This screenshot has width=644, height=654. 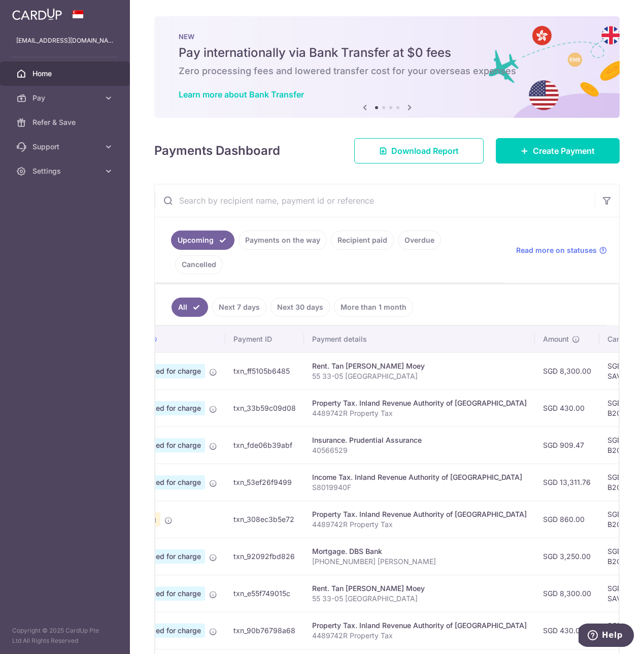 What do you see at coordinates (66, 98) in the screenshot?
I see `span: Pay` at bounding box center [66, 98].